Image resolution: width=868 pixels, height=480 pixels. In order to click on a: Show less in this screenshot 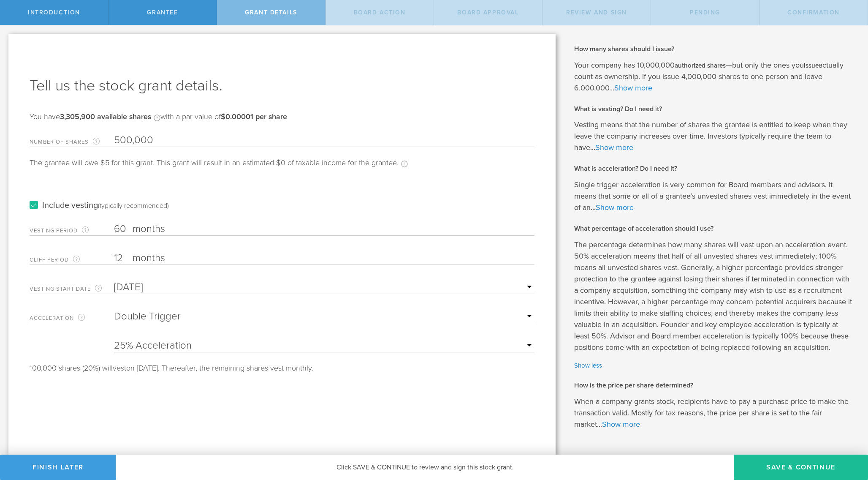, I will do `click(715, 365)`.